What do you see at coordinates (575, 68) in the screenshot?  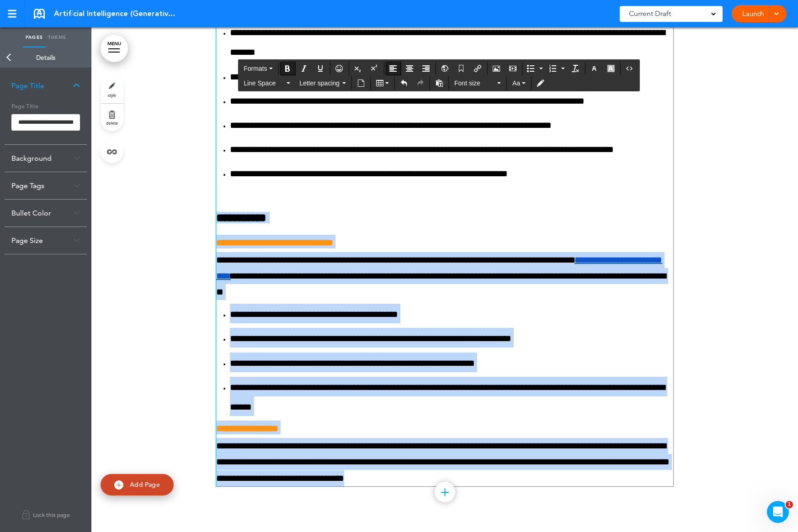 I see `div: Clear formatting` at bounding box center [575, 68].